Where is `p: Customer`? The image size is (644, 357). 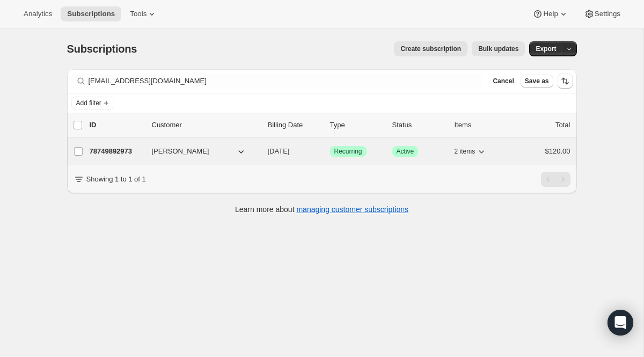
p: Customer is located at coordinates (205, 125).